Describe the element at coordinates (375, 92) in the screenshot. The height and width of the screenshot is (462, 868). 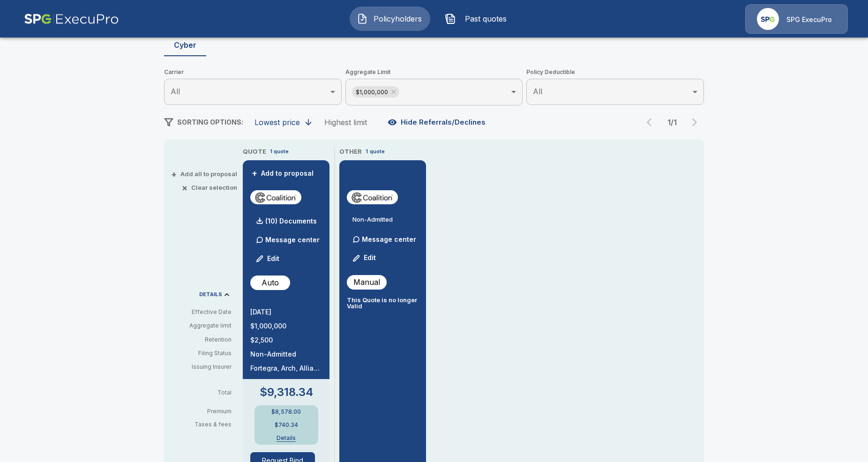
I see `div: $1,000,000` at that location.